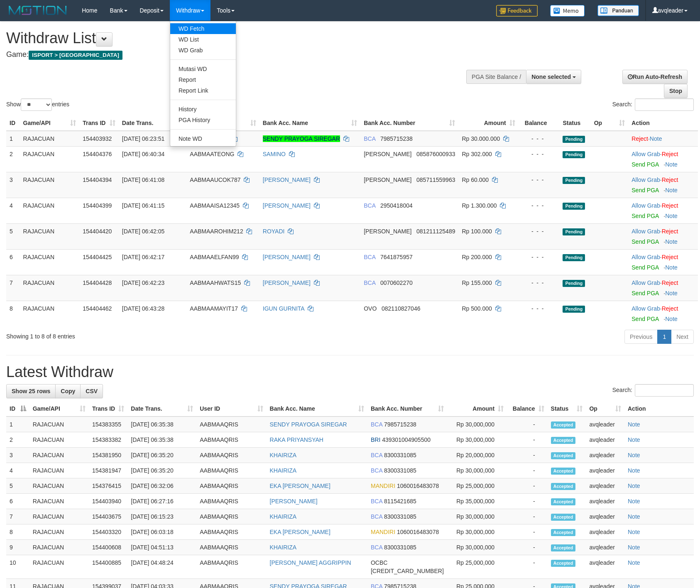 The image size is (700, 588). Describe the element at coordinates (564, 456) in the screenshot. I see `span: Accepted` at that location.